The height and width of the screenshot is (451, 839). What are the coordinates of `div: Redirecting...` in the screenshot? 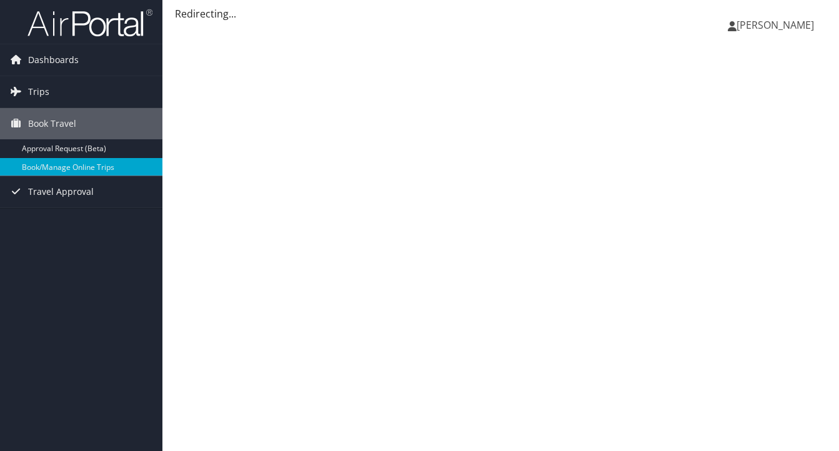 It's located at (500, 14).